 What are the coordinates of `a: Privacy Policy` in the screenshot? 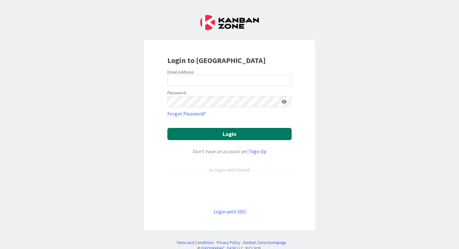 It's located at (228, 243).